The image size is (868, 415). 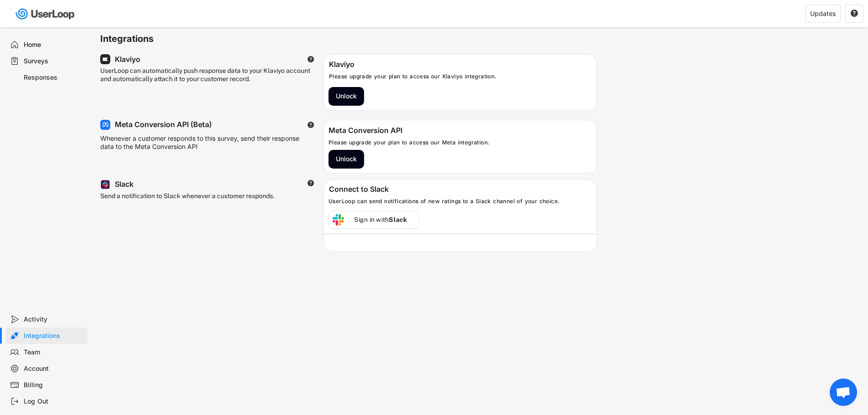 What do you see at coordinates (823, 14) in the screenshot?
I see `div: Updates` at bounding box center [823, 14].